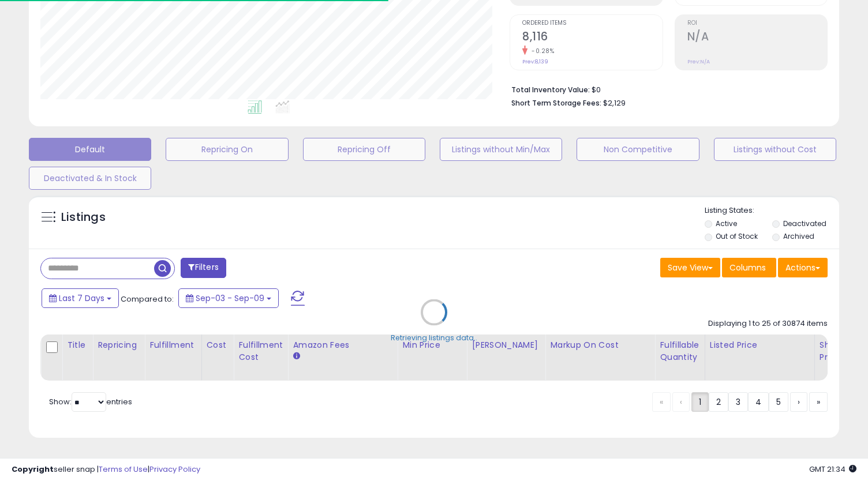  What do you see at coordinates (32, 469) in the screenshot?
I see `strong: Copyright` at bounding box center [32, 469].